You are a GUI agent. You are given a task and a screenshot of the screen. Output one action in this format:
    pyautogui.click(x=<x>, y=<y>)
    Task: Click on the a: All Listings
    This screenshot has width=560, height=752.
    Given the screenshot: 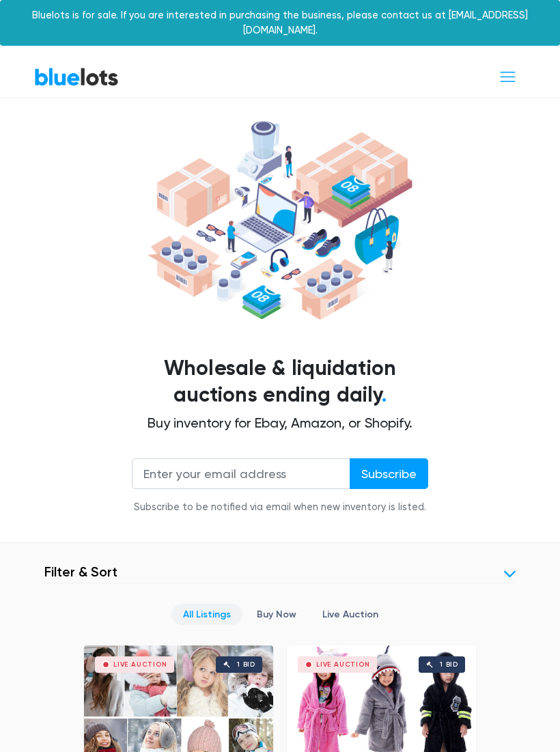 What is the action you would take?
    pyautogui.click(x=207, y=614)
    